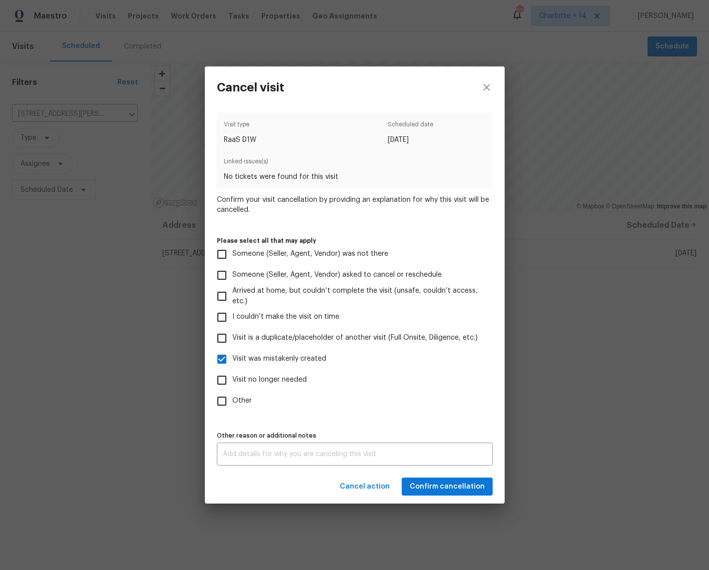 The width and height of the screenshot is (709, 570). I want to click on span: Visit no longer needed, so click(269, 380).